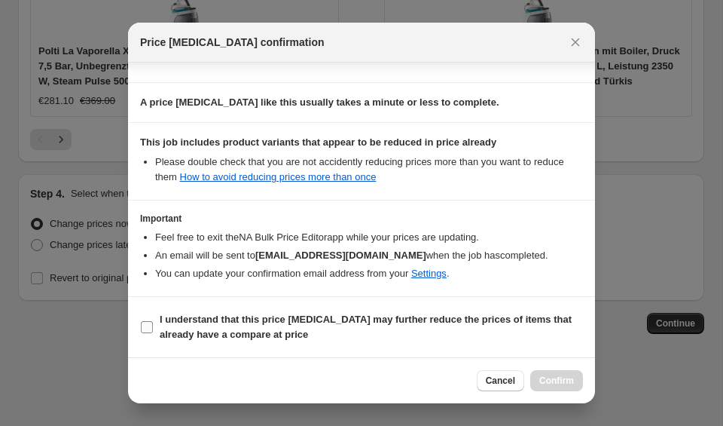 The image size is (723, 426). What do you see at coordinates (369, 273) in the screenshot?
I see `li: You can update your confirmation email address from your .` at bounding box center [369, 273].